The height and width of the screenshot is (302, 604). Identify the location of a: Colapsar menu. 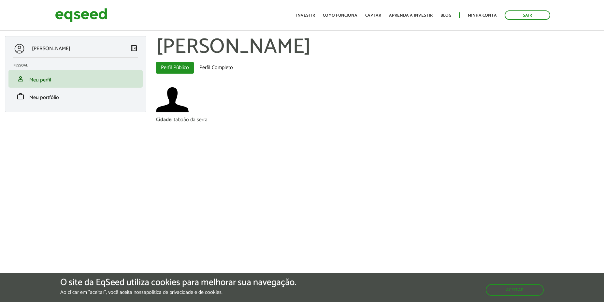
(134, 49).